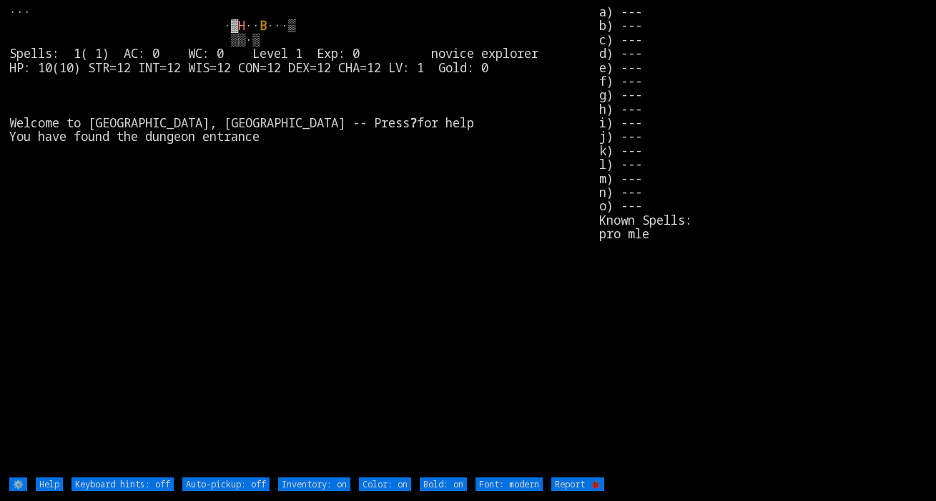 Image resolution: width=936 pixels, height=501 pixels. What do you see at coordinates (763, 240) in the screenshot?
I see `stats: a) --- b) --- c) --- d) --- e) --- f) --- g) --- h) --- i) --- j) --- k) --- l) --- m) --- n) ---...` at bounding box center [763, 240].